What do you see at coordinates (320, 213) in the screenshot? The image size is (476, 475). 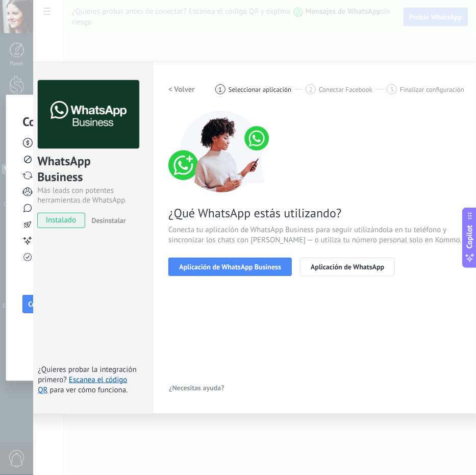 I see `span: ¿Qué WhatsApp estás utilizando?` at bounding box center [320, 213].